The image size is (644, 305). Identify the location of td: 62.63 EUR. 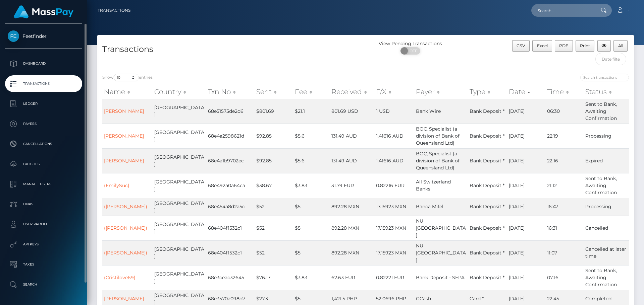
(352, 278).